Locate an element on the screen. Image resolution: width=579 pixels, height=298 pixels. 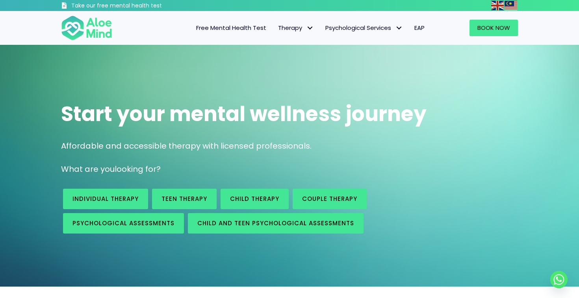
span: Therapy is located at coordinates (296, 28).